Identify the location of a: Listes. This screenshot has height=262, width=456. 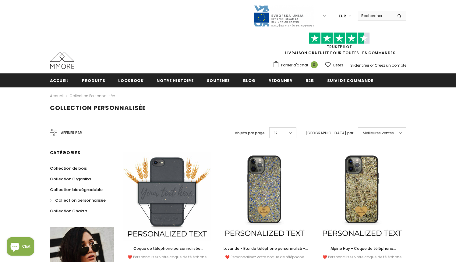
(334, 65).